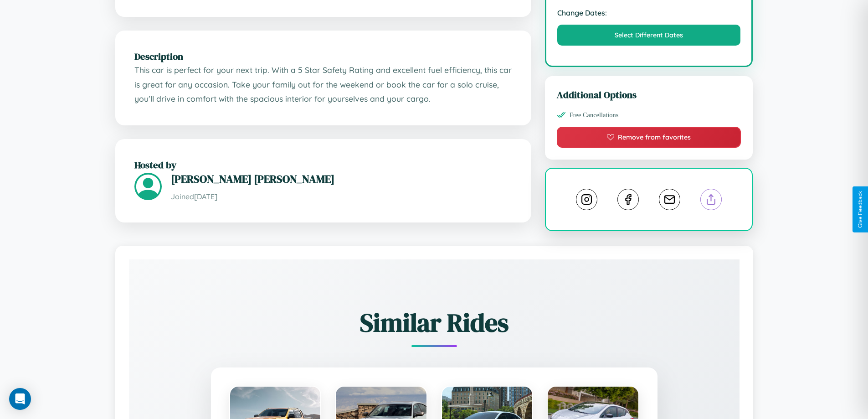 Image resolution: width=868 pixels, height=419 pixels. What do you see at coordinates (323, 84) in the screenshot?
I see `p: This car is perfect for your next trip. With a 5 Star Safety Rating and excellent fuel efficiency...` at bounding box center [323, 84].